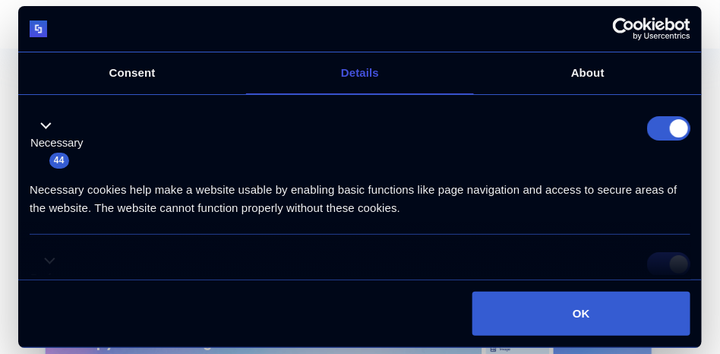  I want to click on button: Preferences (6), so click(65, 279).